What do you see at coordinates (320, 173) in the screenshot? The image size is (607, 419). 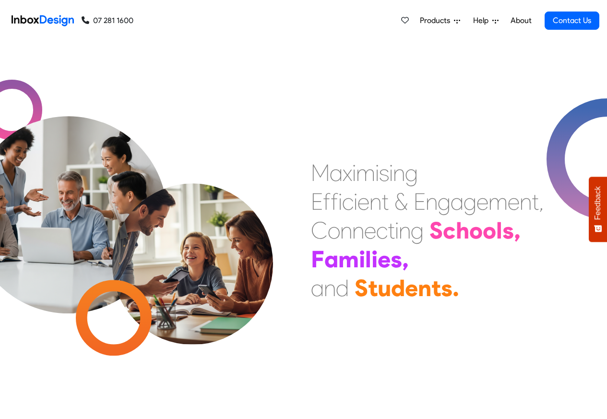 I see `div: M` at bounding box center [320, 173].